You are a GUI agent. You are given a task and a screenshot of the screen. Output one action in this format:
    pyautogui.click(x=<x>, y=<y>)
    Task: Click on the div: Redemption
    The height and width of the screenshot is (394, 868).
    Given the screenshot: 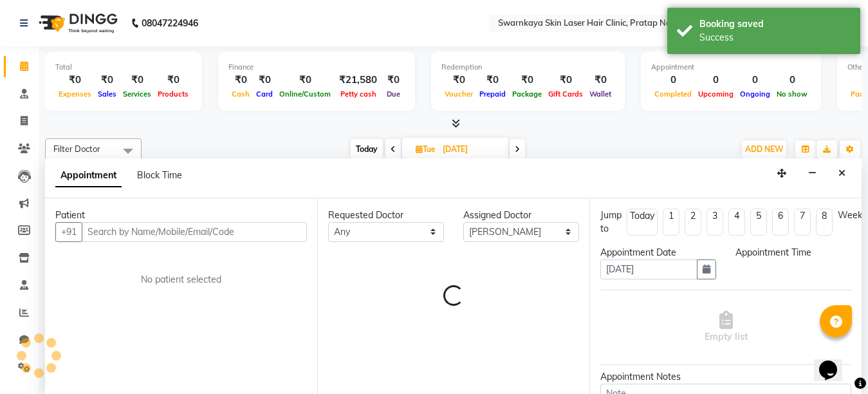 What is the action you would take?
    pyautogui.click(x=528, y=67)
    